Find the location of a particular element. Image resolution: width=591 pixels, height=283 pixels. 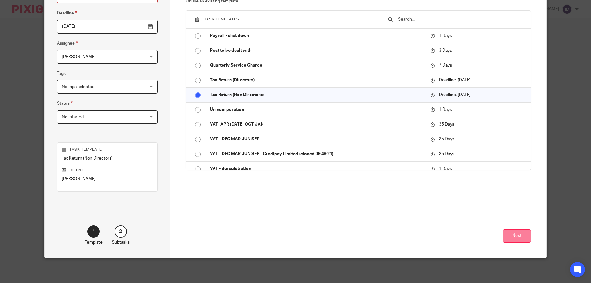

span: Task templates is located at coordinates (221, 19).